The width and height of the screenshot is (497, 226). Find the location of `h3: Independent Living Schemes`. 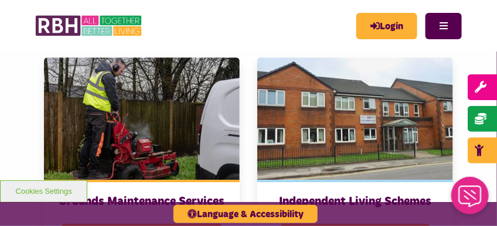

h3: Independent Living Schemes is located at coordinates (355, 202).